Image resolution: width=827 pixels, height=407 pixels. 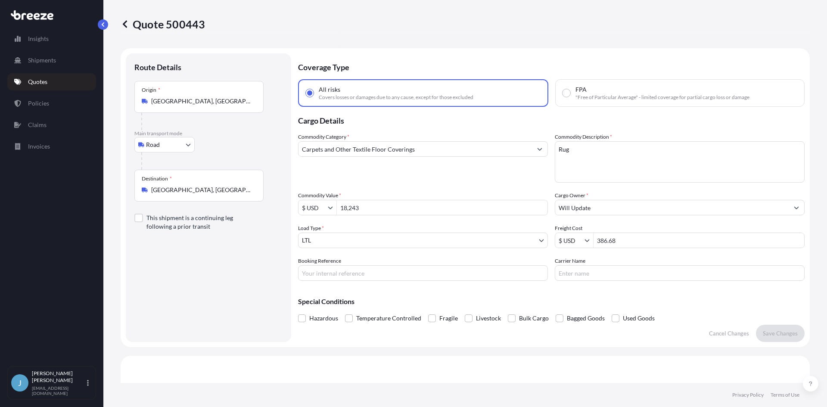 I want to click on div: Origin, so click(x=151, y=90).